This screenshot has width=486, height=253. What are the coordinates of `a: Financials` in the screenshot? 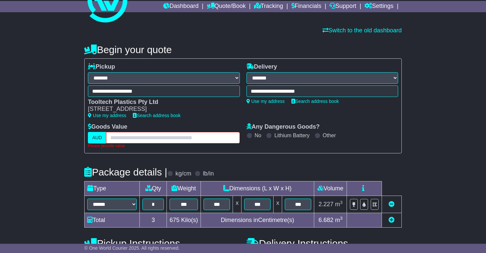 It's located at (306, 7).